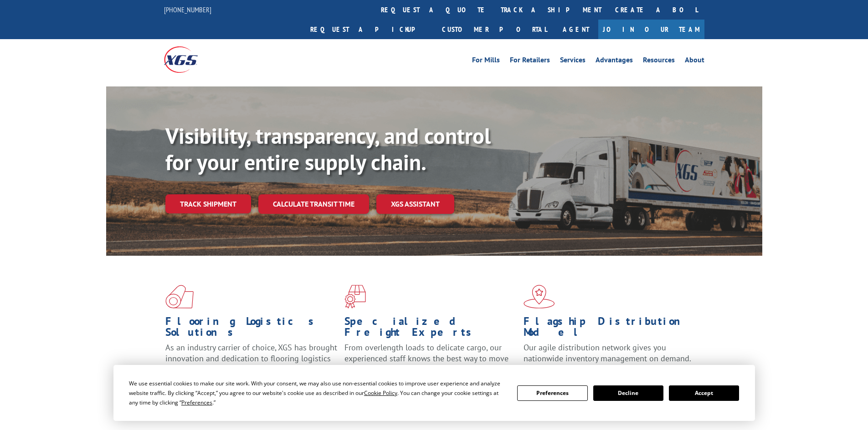 Image resolution: width=868 pixels, height=430 pixels. I want to click on span: Cookie Policy, so click(380, 393).